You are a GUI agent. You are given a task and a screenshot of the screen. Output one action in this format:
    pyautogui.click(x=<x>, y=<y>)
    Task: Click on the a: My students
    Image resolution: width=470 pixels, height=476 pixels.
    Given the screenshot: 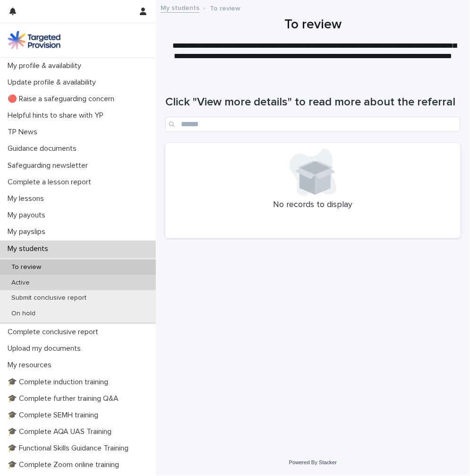 What is the action you would take?
    pyautogui.click(x=180, y=7)
    